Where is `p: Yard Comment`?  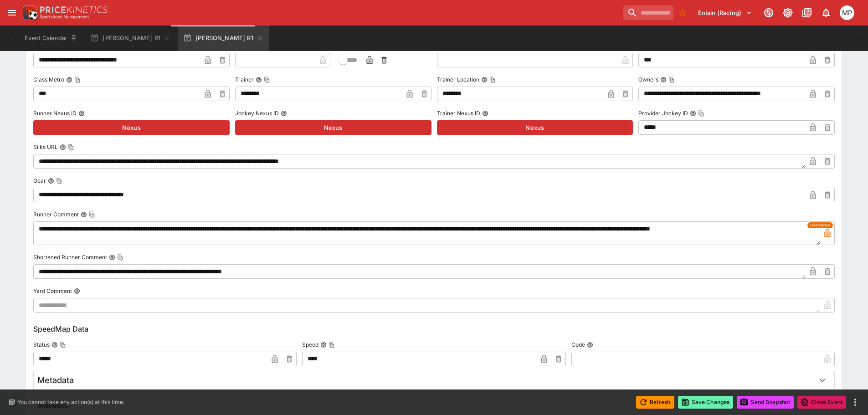
p: Yard Comment is located at coordinates (52, 291).